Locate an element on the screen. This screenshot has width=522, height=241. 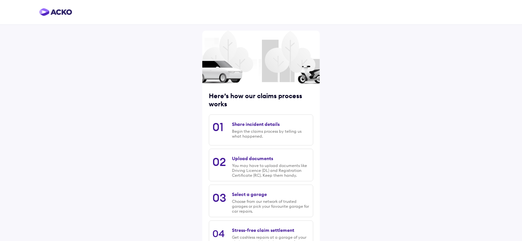
img: car and scooter is located at coordinates (261, 72).